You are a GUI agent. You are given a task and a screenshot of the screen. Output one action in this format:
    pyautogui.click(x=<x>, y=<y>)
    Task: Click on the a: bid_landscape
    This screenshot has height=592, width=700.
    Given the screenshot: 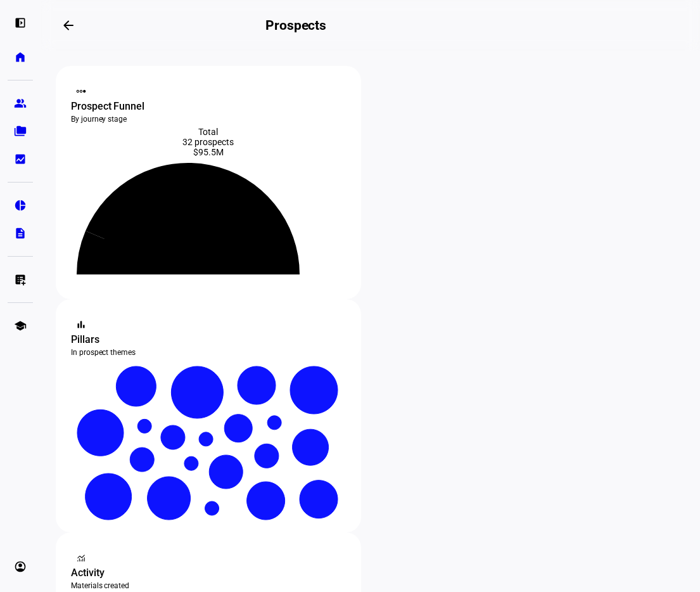 What is the action you would take?
    pyautogui.click(x=20, y=159)
    